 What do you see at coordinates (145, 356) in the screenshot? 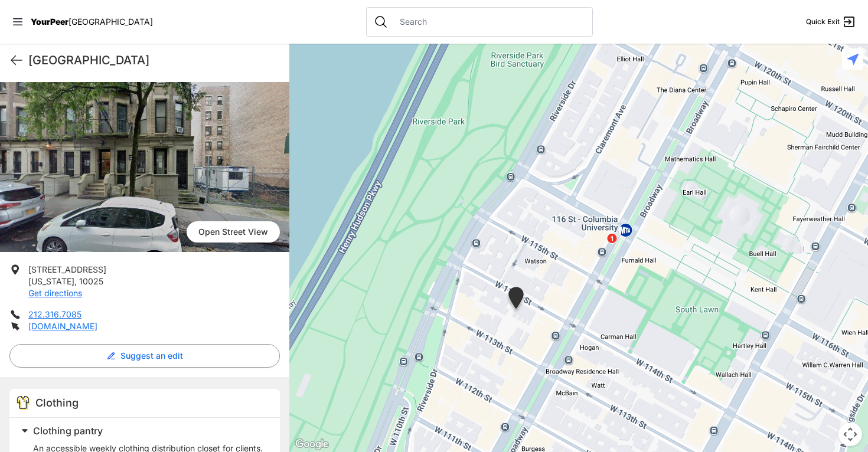
I see `button: Suggest an edit` at bounding box center [145, 356].